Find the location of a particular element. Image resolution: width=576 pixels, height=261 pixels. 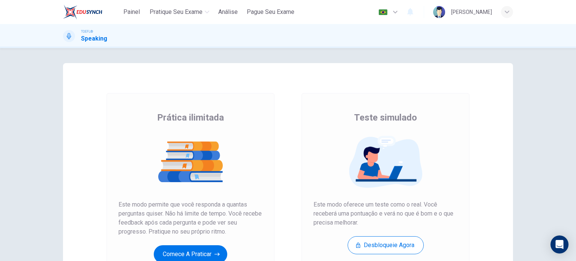

a: Pague Seu Exame is located at coordinates (270, 12).